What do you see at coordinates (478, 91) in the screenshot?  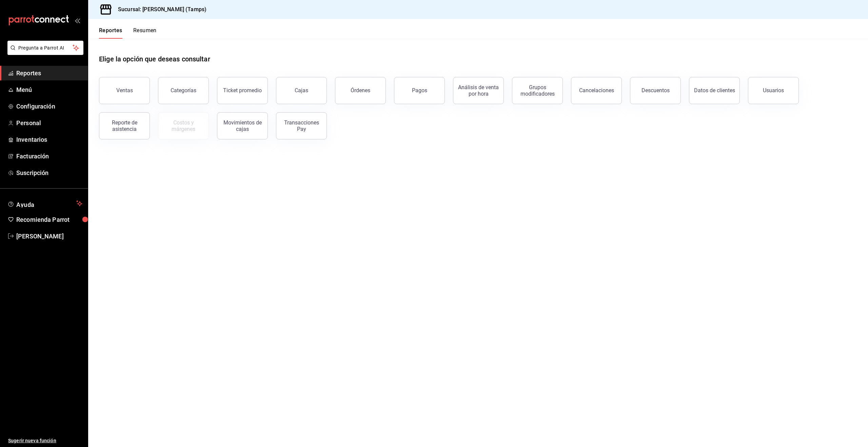 I see `button: Análisis de venta por hora` at bounding box center [478, 91].